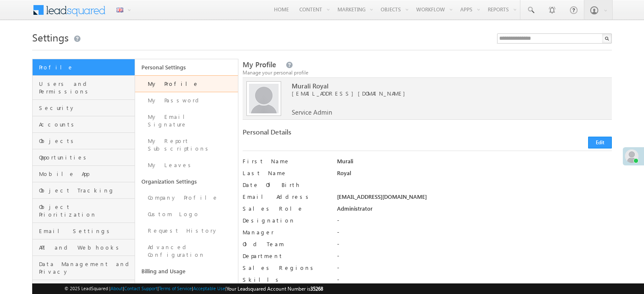  Describe the element at coordinates (186, 251) in the screenshot. I see `a: Advanced Configuration` at that location.